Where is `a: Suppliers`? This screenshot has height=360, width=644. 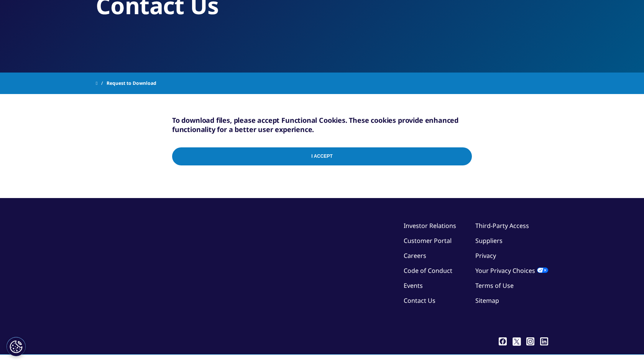 a: Suppliers is located at coordinates (489, 241).